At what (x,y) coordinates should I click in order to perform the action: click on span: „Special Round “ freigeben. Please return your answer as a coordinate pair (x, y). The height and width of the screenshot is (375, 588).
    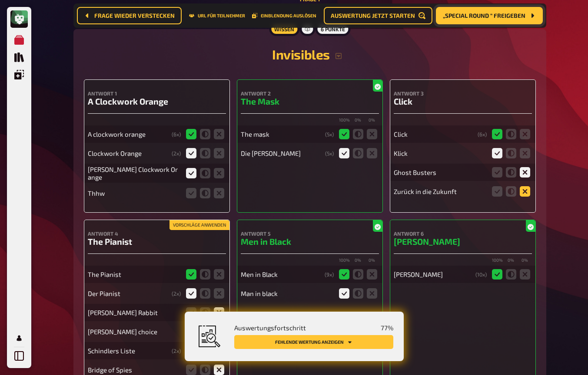
    Looking at the image, I should click on (484, 15).